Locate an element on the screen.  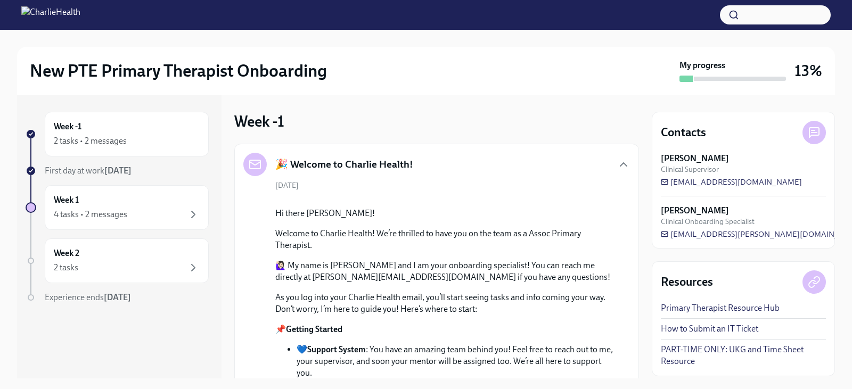
p: As you log into your Charlie Health email, you’ll start seeing tasks and info coming your way. Do... is located at coordinates (444, 304).